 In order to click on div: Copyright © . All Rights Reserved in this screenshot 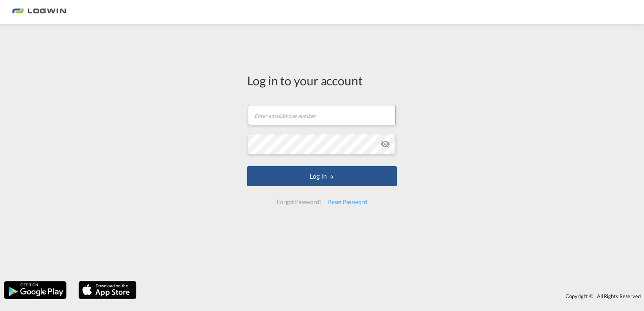, I will do `click(392, 296)`.